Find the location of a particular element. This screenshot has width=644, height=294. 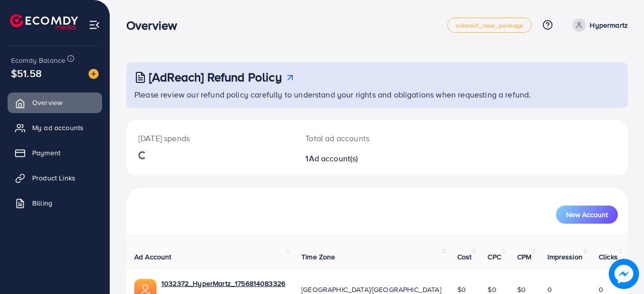

span: Impression is located at coordinates (565, 257).